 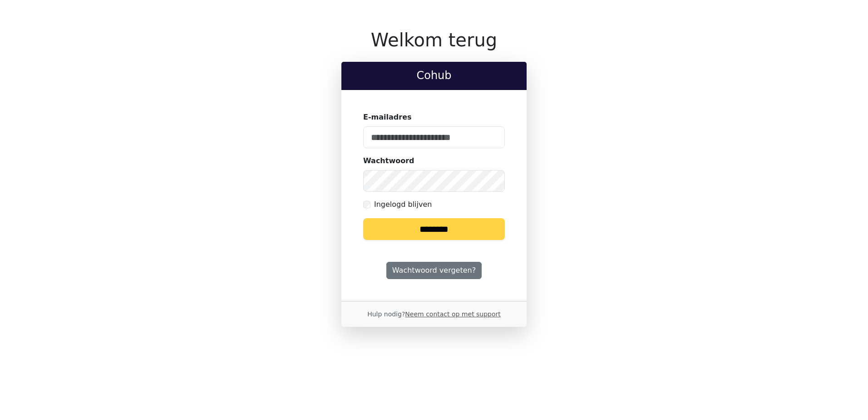 I want to click on label: Wachtwoord, so click(x=389, y=161).